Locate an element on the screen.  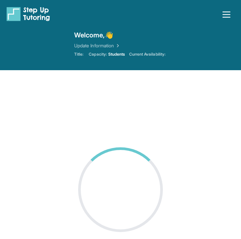
span: Students is located at coordinates (117, 54).